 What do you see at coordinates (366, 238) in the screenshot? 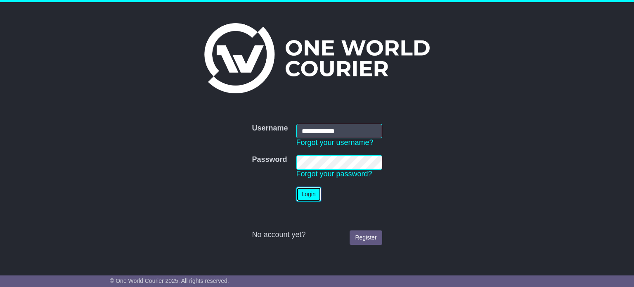
I see `a: Register` at bounding box center [366, 238].